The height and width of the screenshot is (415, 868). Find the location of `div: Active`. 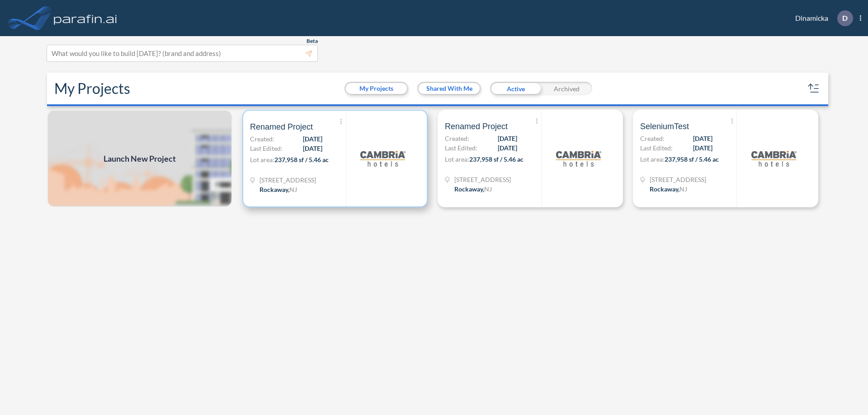

div: Active is located at coordinates (515, 89).